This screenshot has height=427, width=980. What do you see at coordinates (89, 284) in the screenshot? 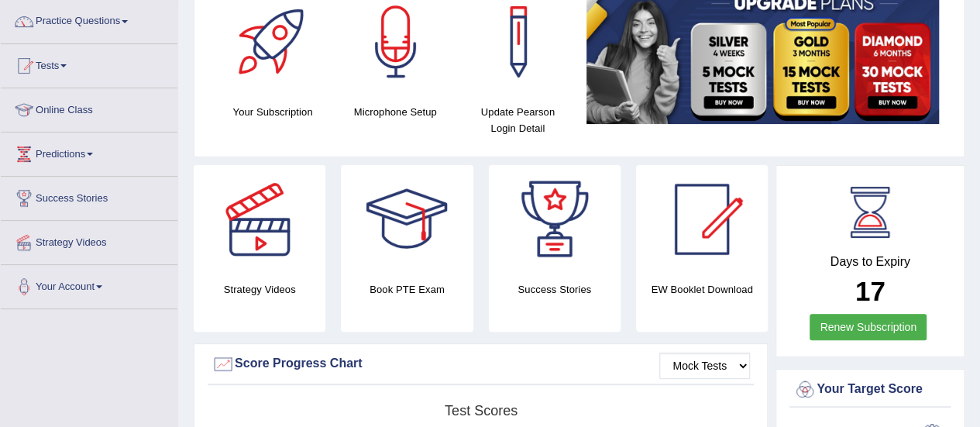
I see `a: Your Account` at bounding box center [89, 284].